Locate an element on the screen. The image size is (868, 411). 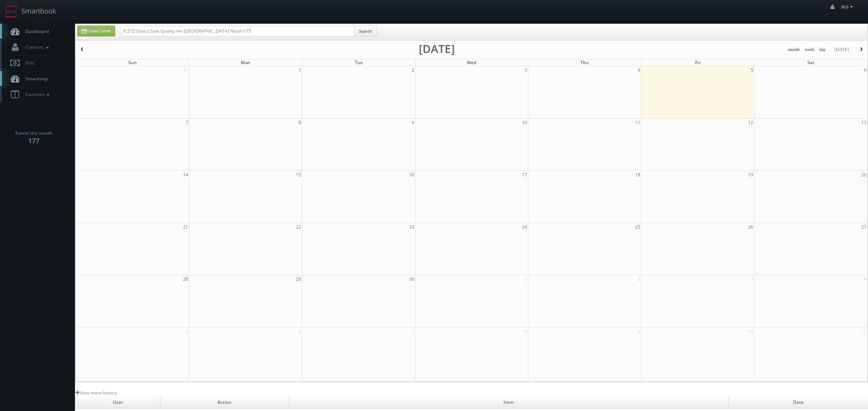
span: 26 is located at coordinates (751, 227).